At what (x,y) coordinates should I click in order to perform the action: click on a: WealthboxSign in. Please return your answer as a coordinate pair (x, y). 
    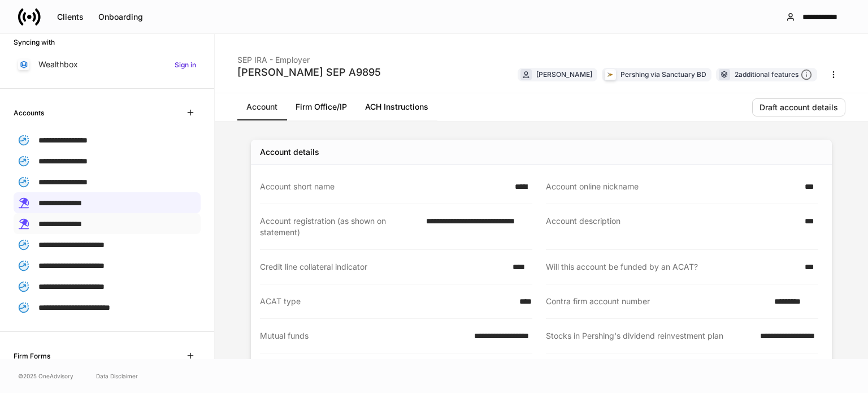
    Looking at the image, I should click on (107, 65).